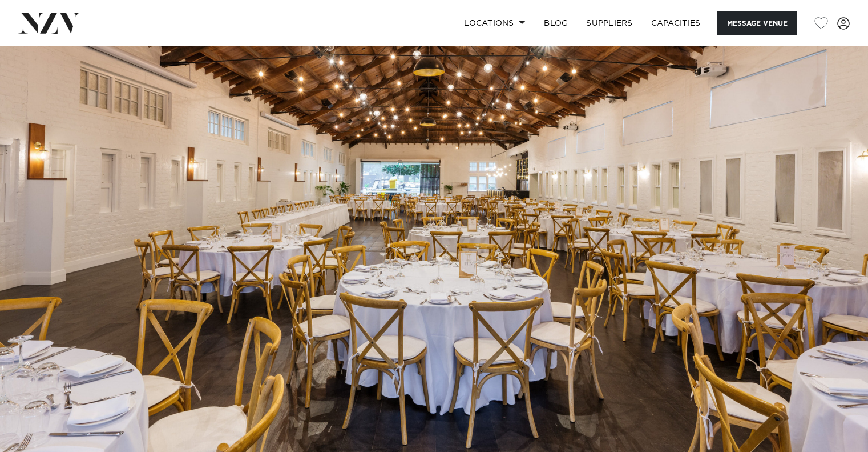  Describe the element at coordinates (556, 23) in the screenshot. I see `a: BLOG` at that location.